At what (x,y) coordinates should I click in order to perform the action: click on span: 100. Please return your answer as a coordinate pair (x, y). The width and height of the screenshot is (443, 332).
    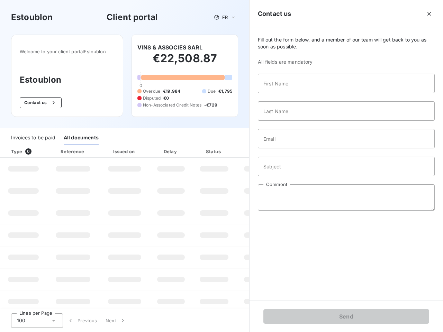
    Looking at the image, I should click on (21, 321).